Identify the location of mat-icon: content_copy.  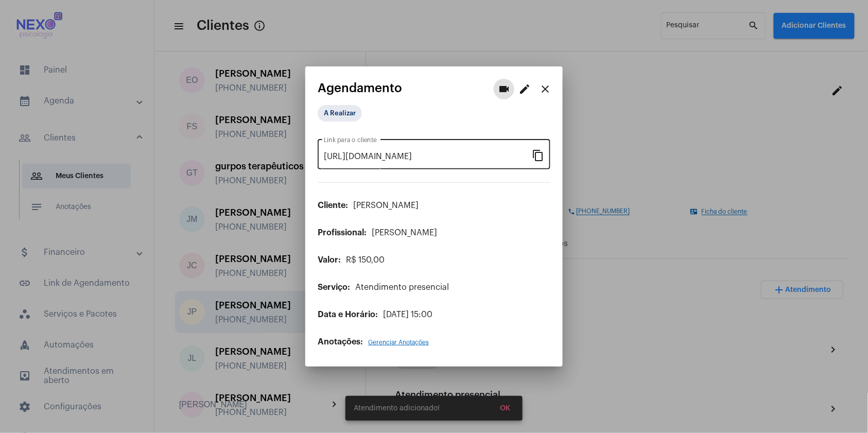
(538, 155).